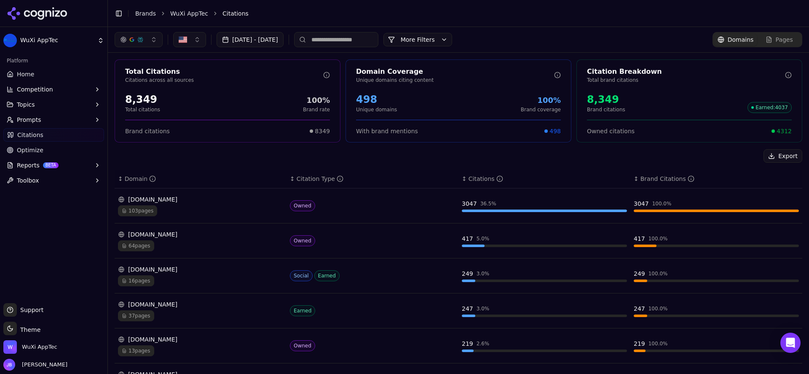  I want to click on span: Pages, so click(784, 40).